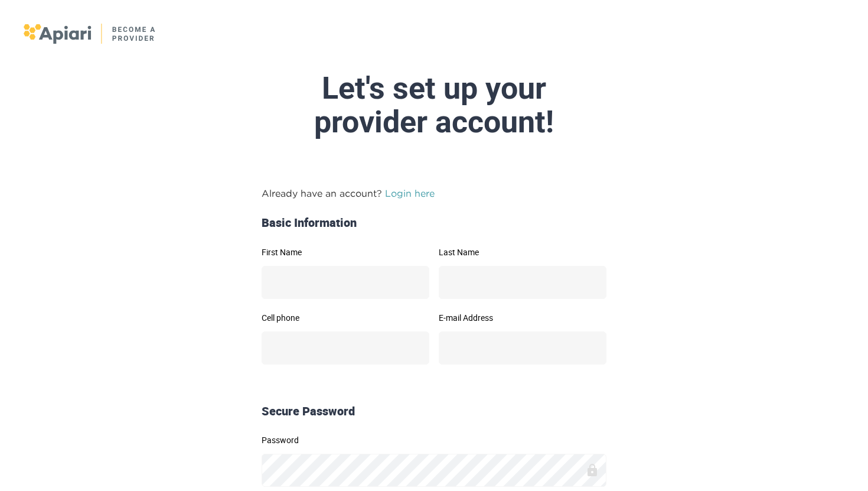  Describe the element at coordinates (345, 253) in the screenshot. I see `label: First Name` at that location.